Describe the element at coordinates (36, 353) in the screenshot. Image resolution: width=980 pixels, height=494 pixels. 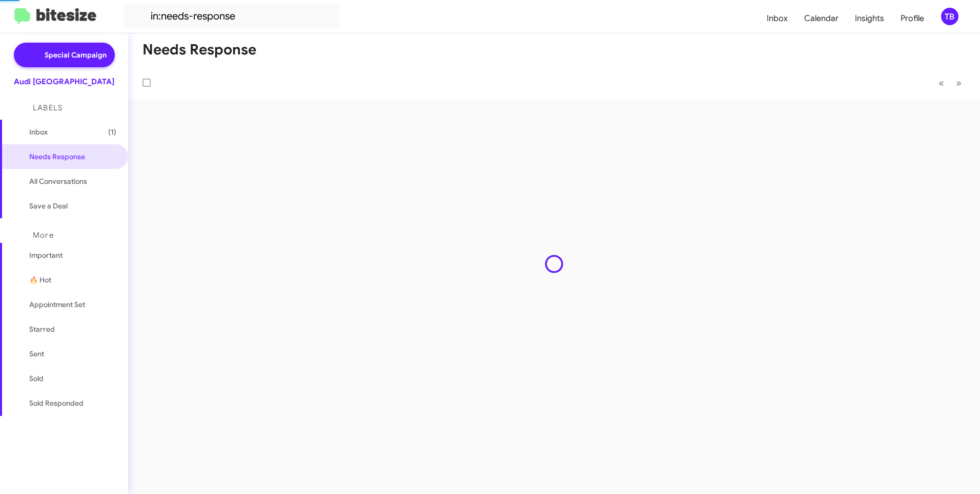
I see `span: Sent` at that location.